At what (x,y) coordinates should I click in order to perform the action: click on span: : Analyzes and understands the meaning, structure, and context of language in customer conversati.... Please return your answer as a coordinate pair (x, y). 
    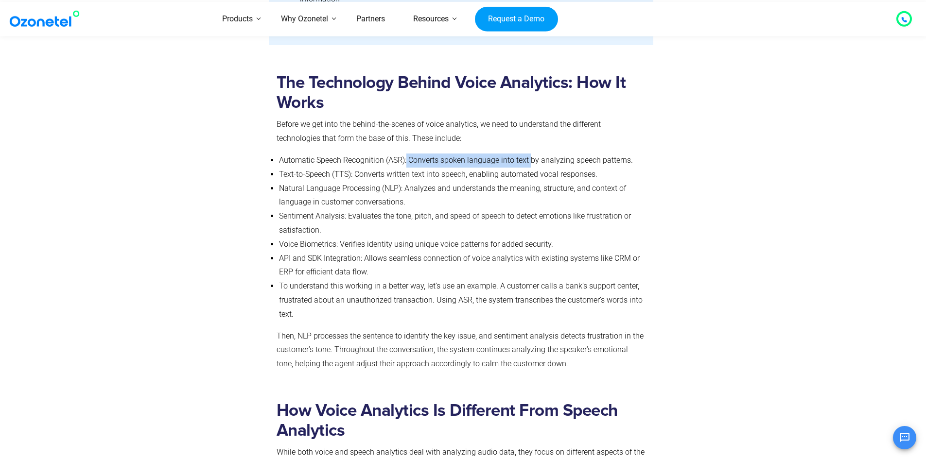
    Looking at the image, I should click on (453, 195).